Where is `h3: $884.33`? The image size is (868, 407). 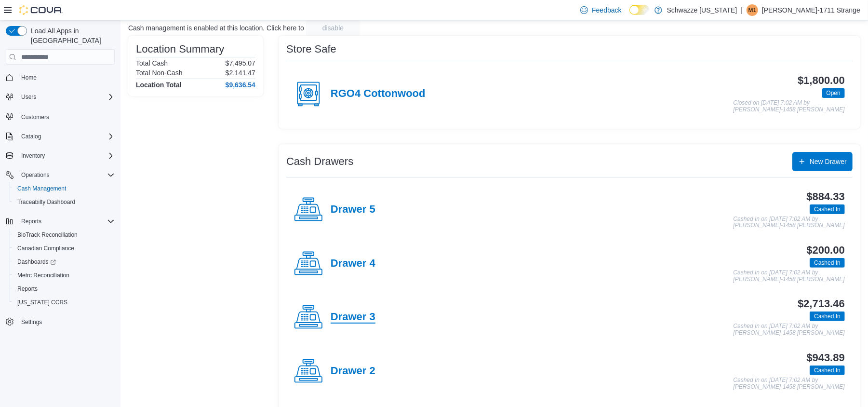
h3: $884.33 is located at coordinates (826, 197).